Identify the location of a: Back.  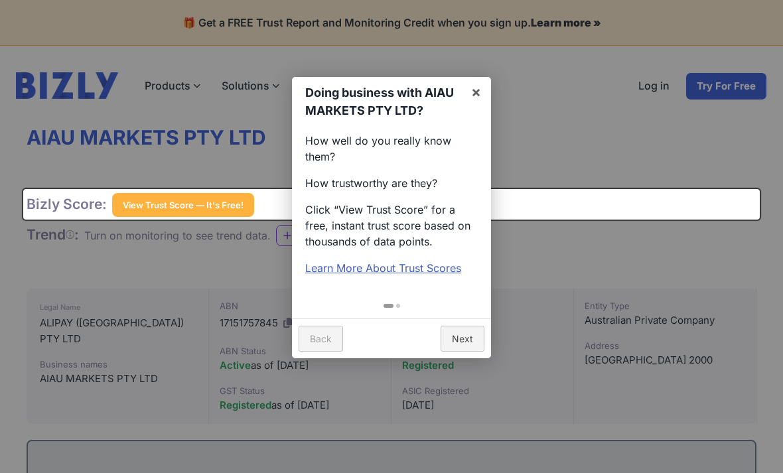
(320, 338).